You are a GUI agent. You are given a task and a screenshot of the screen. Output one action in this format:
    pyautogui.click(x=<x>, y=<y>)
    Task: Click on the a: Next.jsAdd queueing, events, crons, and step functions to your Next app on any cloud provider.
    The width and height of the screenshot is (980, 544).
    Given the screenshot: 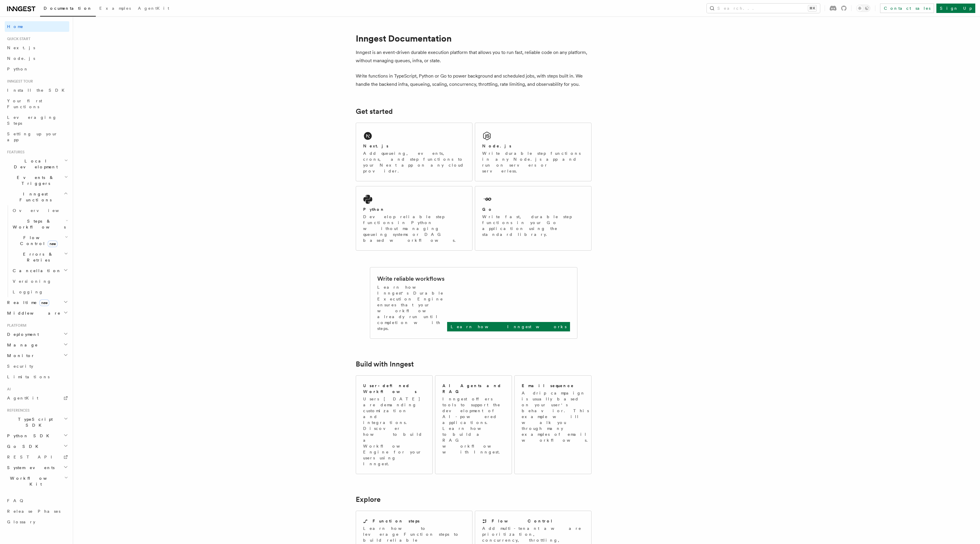 What is the action you would take?
    pyautogui.click(x=414, y=152)
    